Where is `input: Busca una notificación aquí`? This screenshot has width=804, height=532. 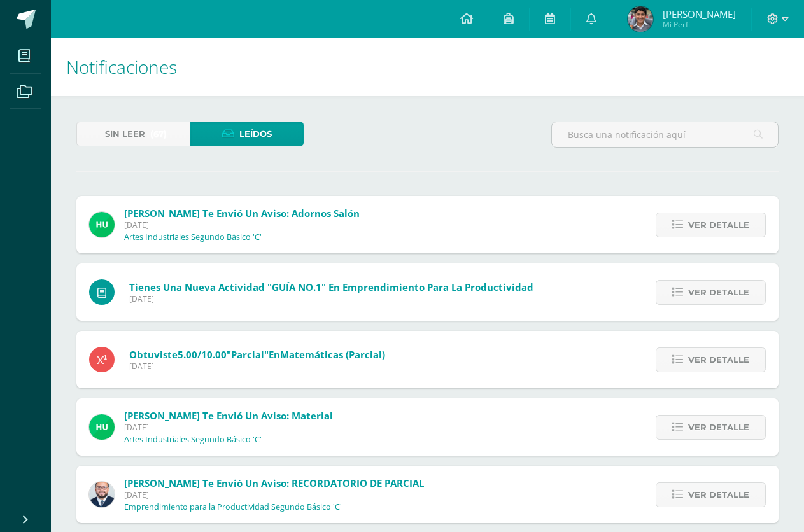
input: Busca una notificación aquí is located at coordinates (665, 134).